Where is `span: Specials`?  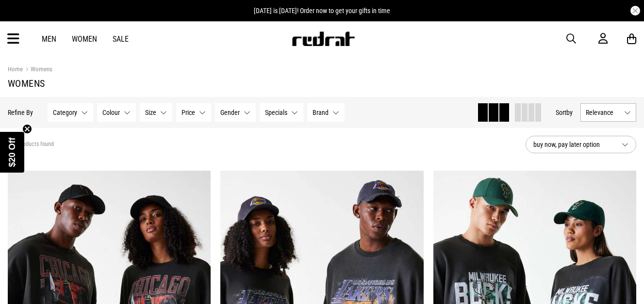 span: Specials is located at coordinates (276, 113).